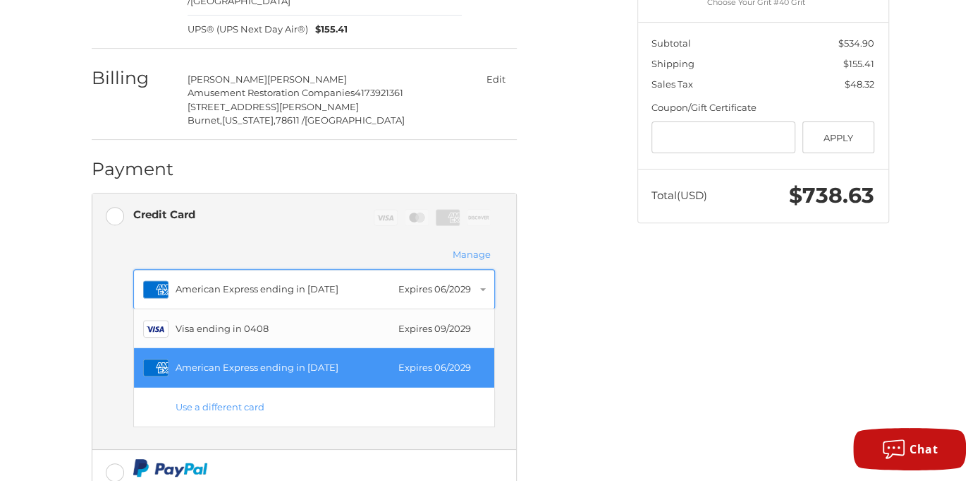 Image resolution: width=980 pixels, height=481 pixels. Describe the element at coordinates (165, 214) in the screenshot. I see `div: Credit Card` at that location.